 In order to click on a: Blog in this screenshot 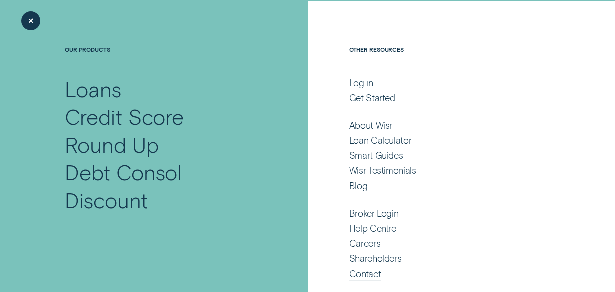, I will do `click(450, 186)`.